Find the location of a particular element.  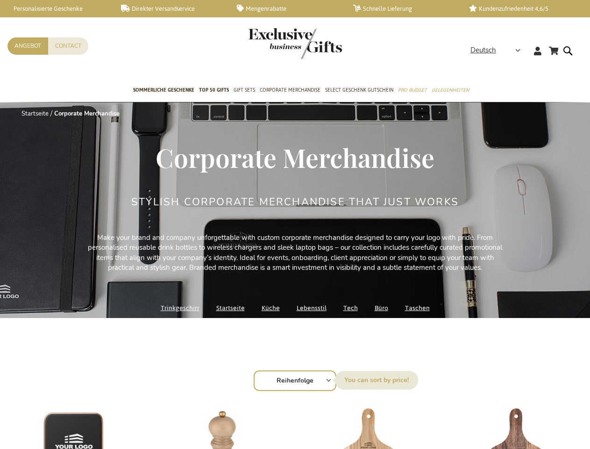

a: Lebensstil is located at coordinates (312, 307).